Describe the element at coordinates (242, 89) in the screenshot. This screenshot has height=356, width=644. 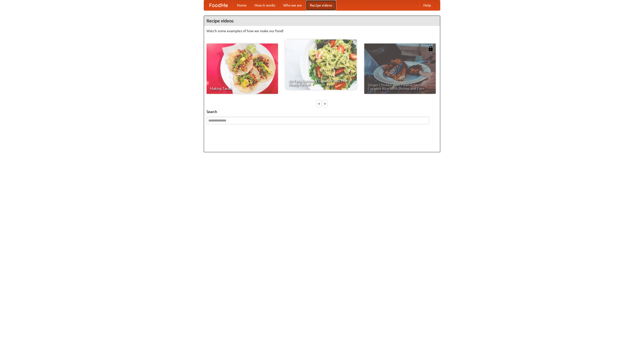
I see `span: Making Tacos` at that location.